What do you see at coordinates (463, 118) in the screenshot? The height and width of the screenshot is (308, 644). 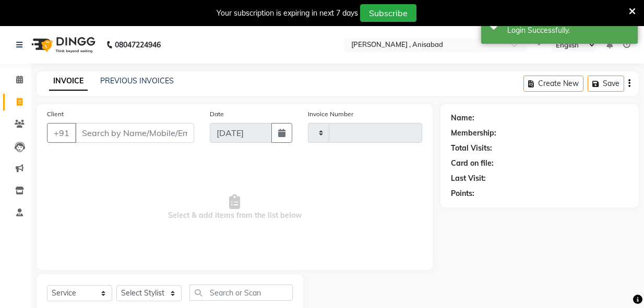 I see `div: Name:` at bounding box center [463, 118].